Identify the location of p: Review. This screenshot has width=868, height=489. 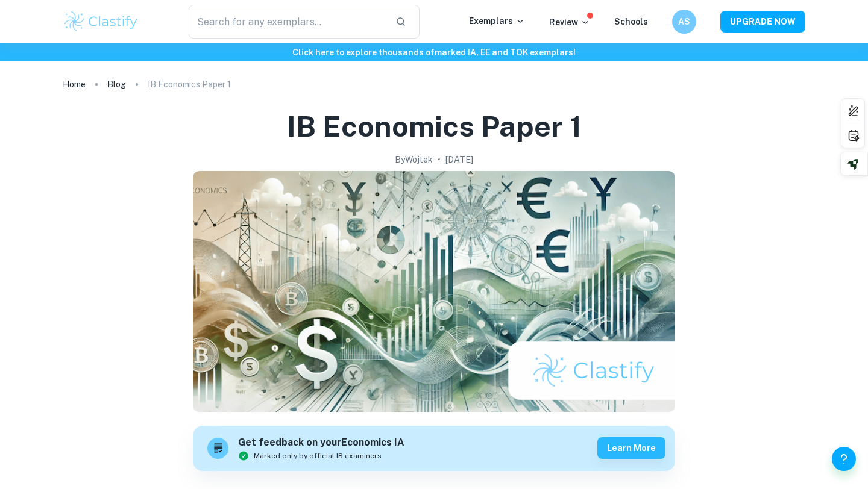
(569, 22).